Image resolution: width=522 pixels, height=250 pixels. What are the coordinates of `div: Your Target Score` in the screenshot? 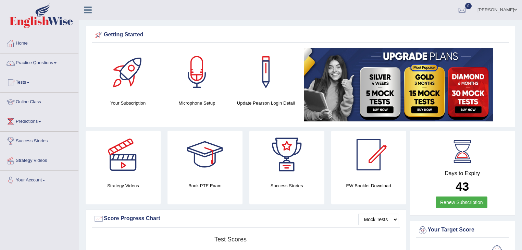 It's located at (463, 230).